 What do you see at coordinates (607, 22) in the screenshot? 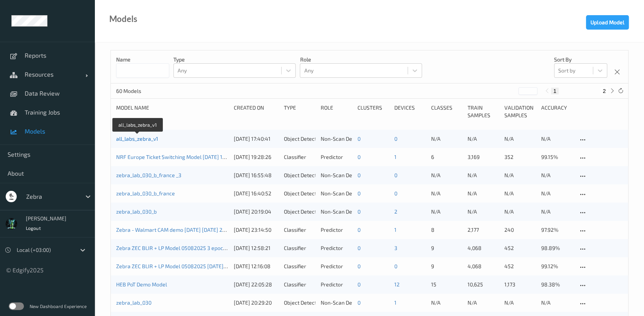
I see `button: Upload Model` at bounding box center [607, 22].